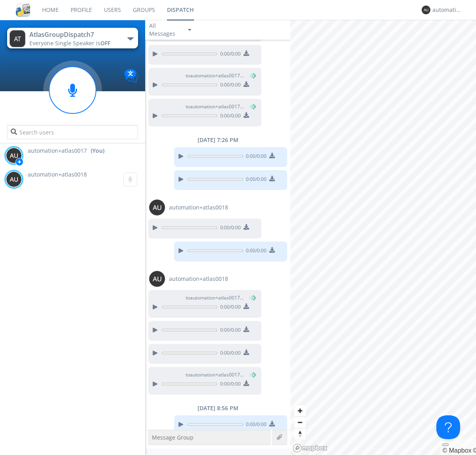  Describe the element at coordinates (74, 43) in the screenshot. I see `div: Everyone ·` at that location.